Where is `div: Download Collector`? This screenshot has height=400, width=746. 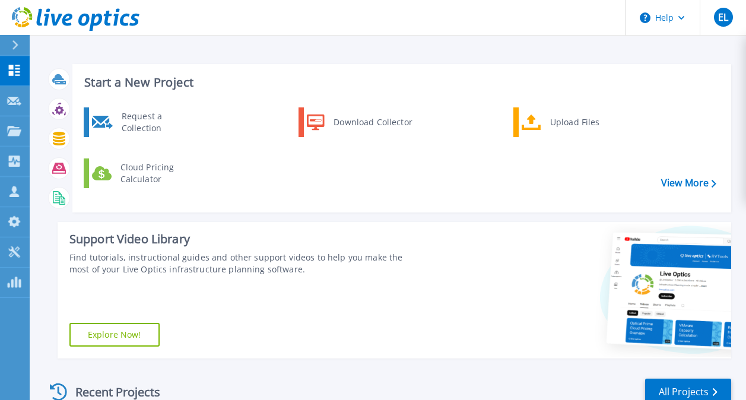 div: Download Collector is located at coordinates (372, 122).